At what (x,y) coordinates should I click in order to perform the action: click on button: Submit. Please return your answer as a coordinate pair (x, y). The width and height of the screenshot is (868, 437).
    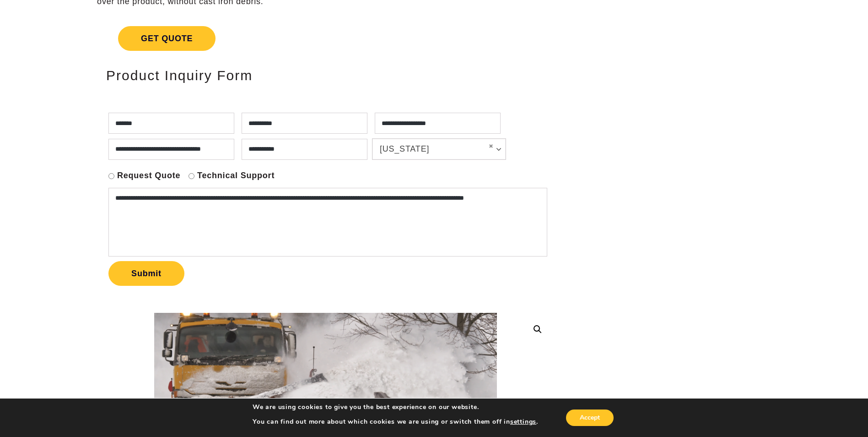
    Looking at the image, I should click on (146, 274).